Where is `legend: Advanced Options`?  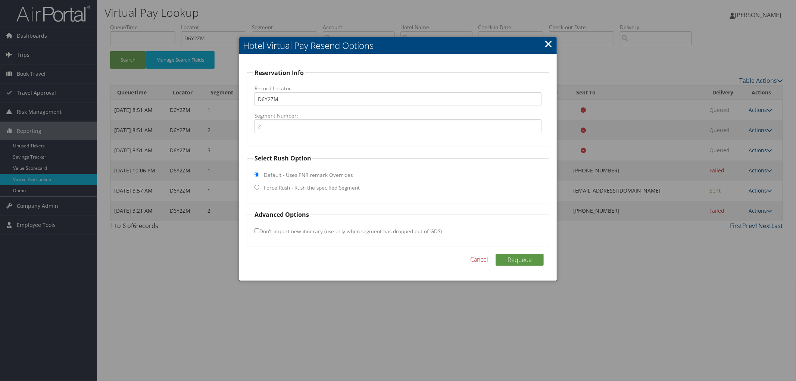
legend: Advanced Options is located at coordinates (282, 215).